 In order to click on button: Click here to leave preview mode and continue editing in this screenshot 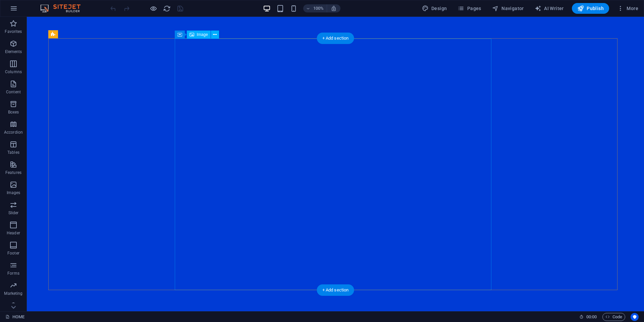, I will do `click(153, 8)`.